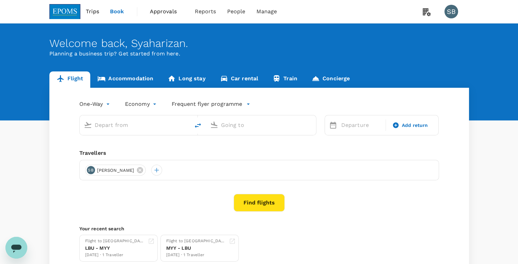 The width and height of the screenshot is (518, 264). Describe the element at coordinates (259, 153) in the screenshot. I see `div: Travellers` at that location.